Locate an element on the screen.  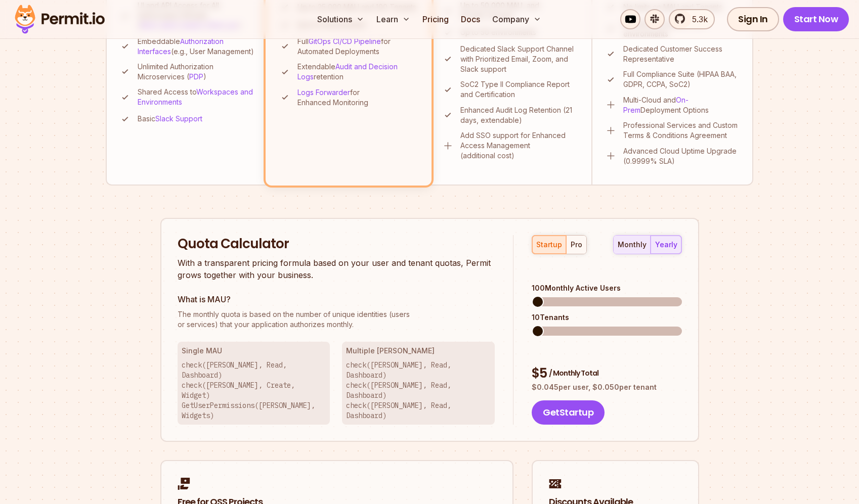
p: Dedicated Slack Support Channel with Prioritized Email, Zoom, and Slack support is located at coordinates (520, 59).